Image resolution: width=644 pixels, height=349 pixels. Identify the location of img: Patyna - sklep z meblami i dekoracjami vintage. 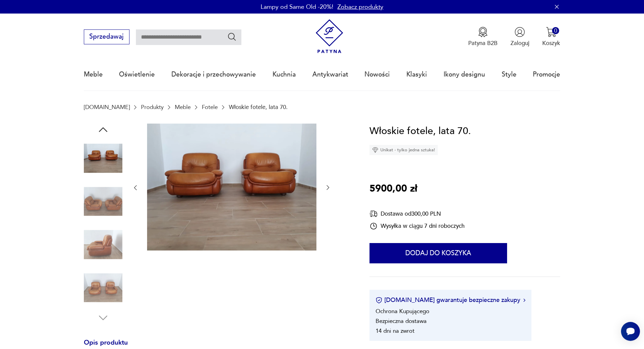
(330, 37).